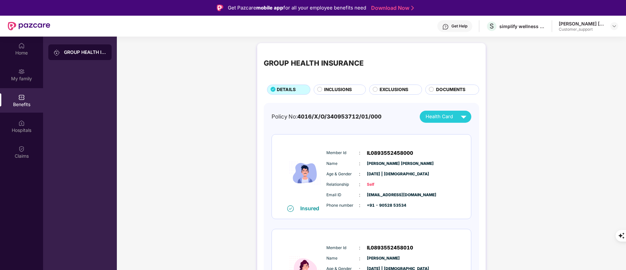 This screenshot has height=270, width=626. What do you see at coordinates (459, 26) in the screenshot?
I see `div: Get Help` at bounding box center [459, 26].